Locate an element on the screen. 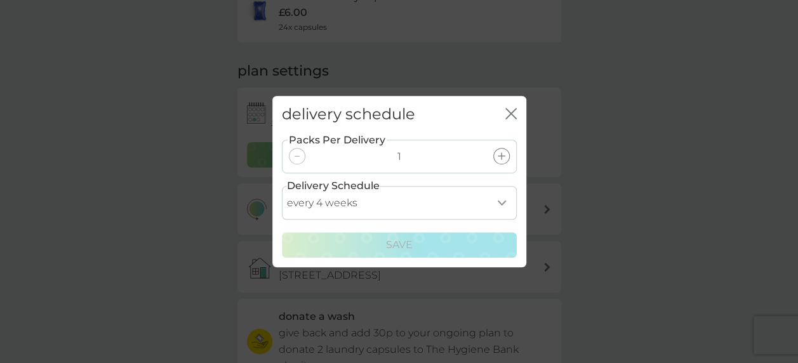 The height and width of the screenshot is (363, 798). p: 1 is located at coordinates (400, 157).